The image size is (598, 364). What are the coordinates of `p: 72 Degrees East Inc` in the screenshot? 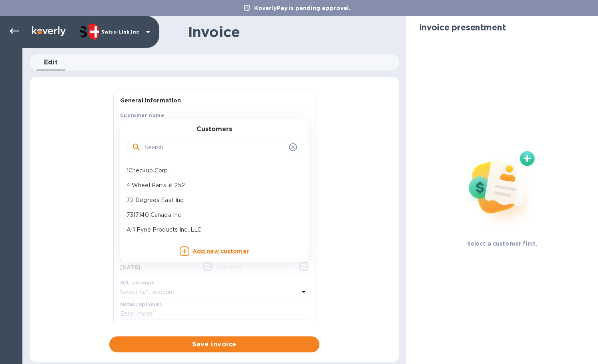 It's located at (211, 200).